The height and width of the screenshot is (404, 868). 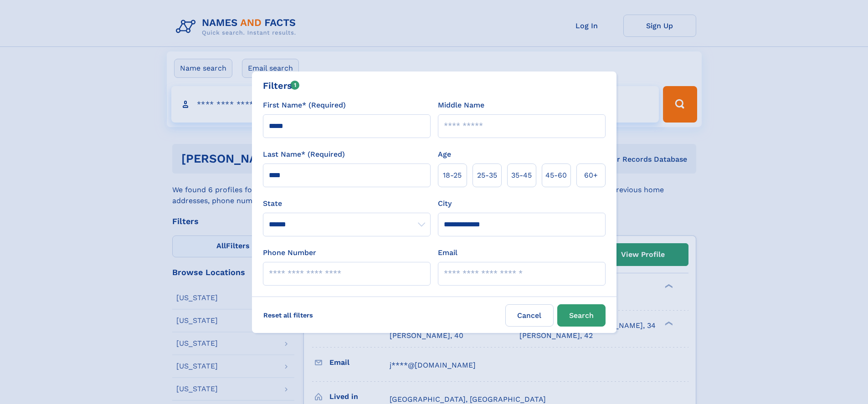 What do you see at coordinates (452, 175) in the screenshot?
I see `span: 18‑25` at bounding box center [452, 175].